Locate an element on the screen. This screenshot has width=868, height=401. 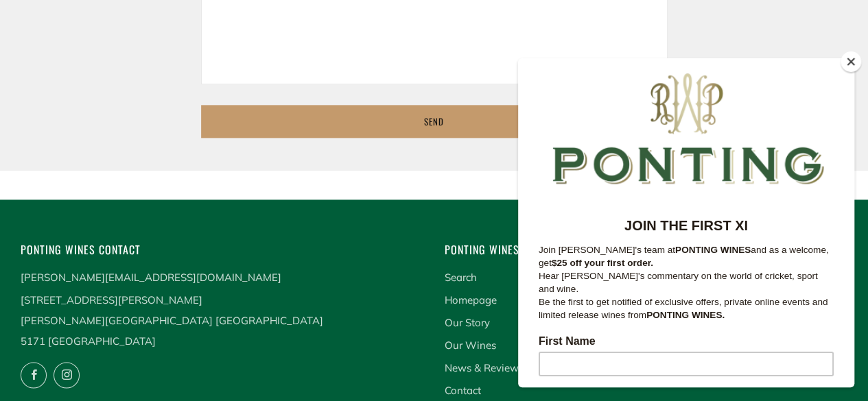
a: Our Story is located at coordinates (467, 322).